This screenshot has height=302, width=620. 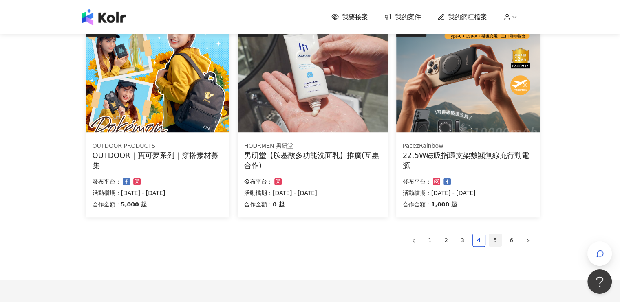 What do you see at coordinates (403, 17) in the screenshot?
I see `a: 我的案件` at bounding box center [403, 17].